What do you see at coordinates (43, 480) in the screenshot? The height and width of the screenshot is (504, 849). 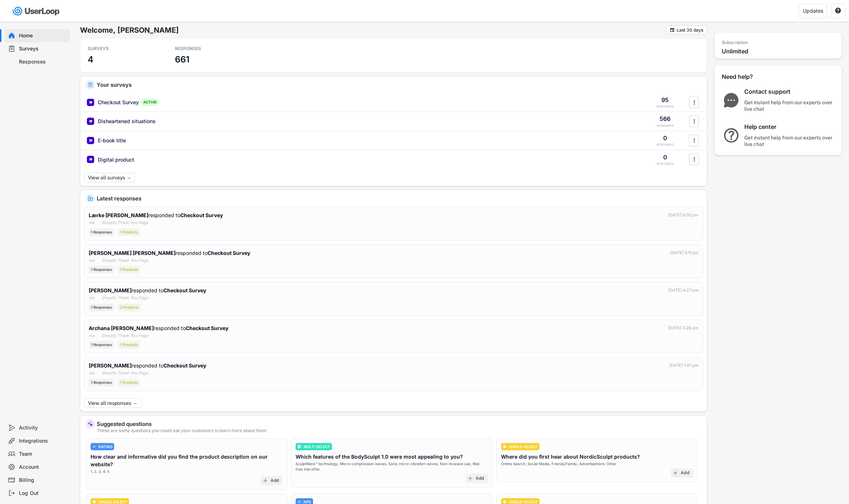 I see `div: Billing` at bounding box center [43, 480].